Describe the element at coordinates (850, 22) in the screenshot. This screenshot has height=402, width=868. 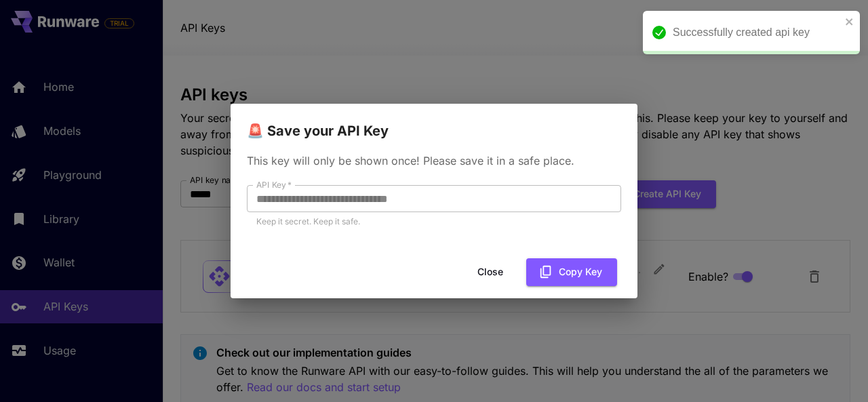
I see `button: close` at that location.